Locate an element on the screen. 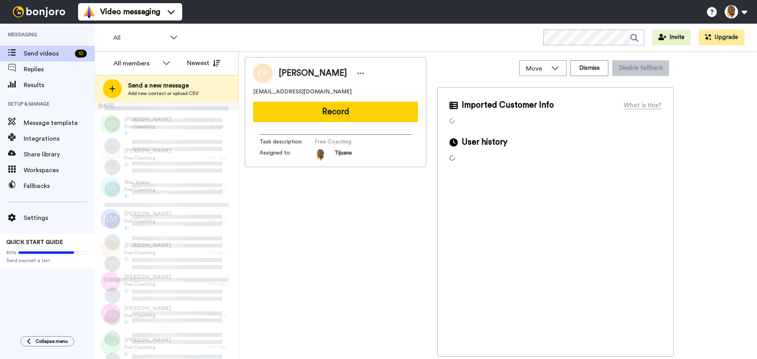 This screenshot has height=359, width=757. span: Task description : is located at coordinates (287, 142).